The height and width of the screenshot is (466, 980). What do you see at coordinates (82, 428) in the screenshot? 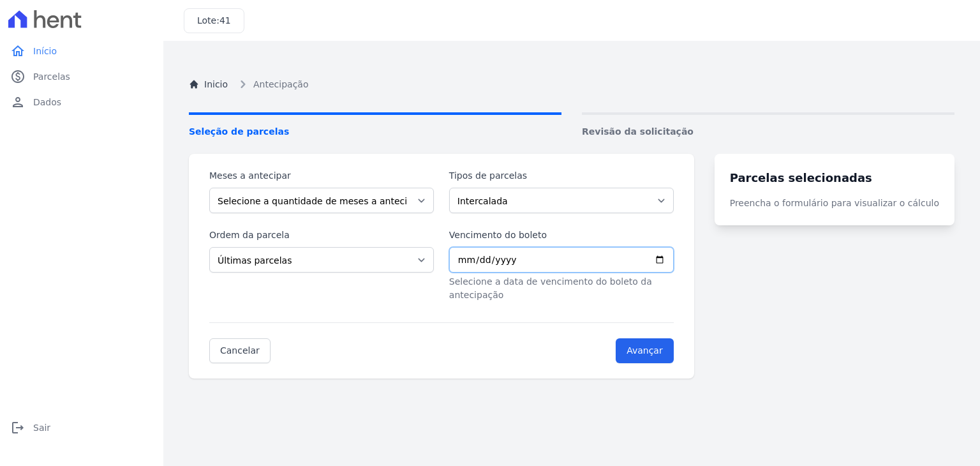
I see `a: logoutSair` at bounding box center [82, 428].